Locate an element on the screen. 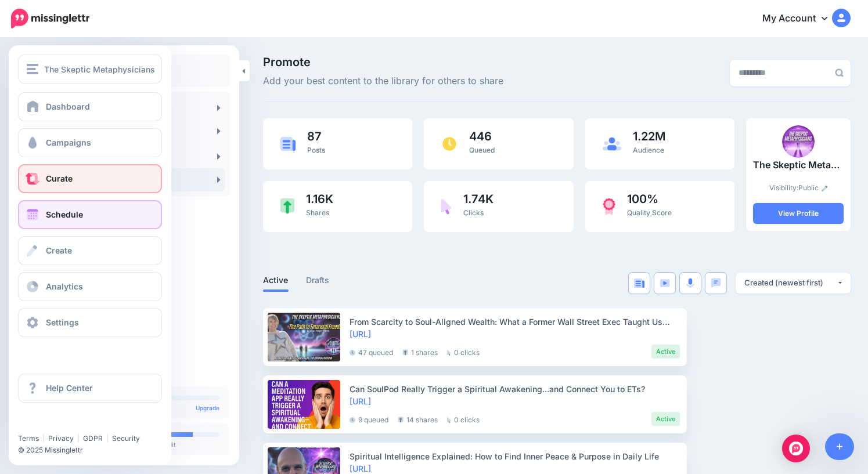  span: Shares is located at coordinates (317, 212).